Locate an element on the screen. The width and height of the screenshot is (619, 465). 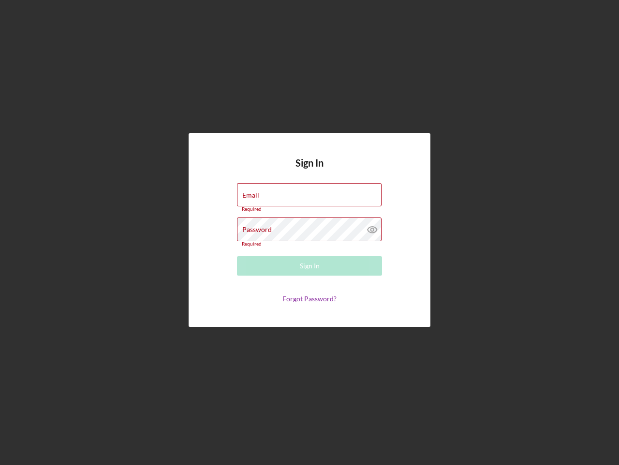
label: Email is located at coordinates (251, 195).